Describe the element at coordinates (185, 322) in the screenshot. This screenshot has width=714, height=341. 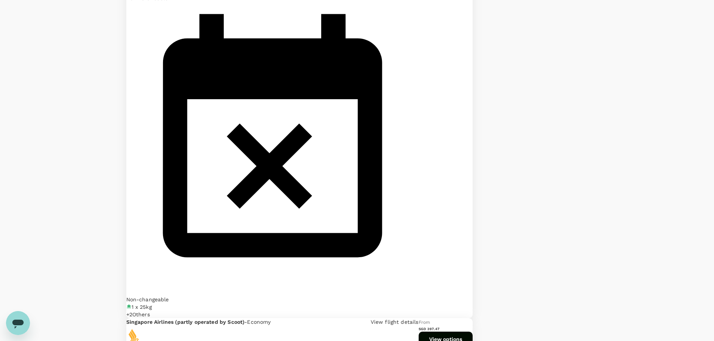
I see `span: Singapore Airlines (partly operated by Scoot)` at that location.